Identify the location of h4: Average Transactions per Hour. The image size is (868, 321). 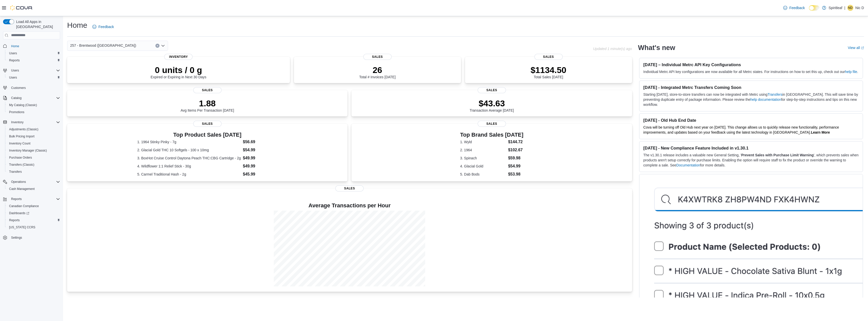
(350, 206).